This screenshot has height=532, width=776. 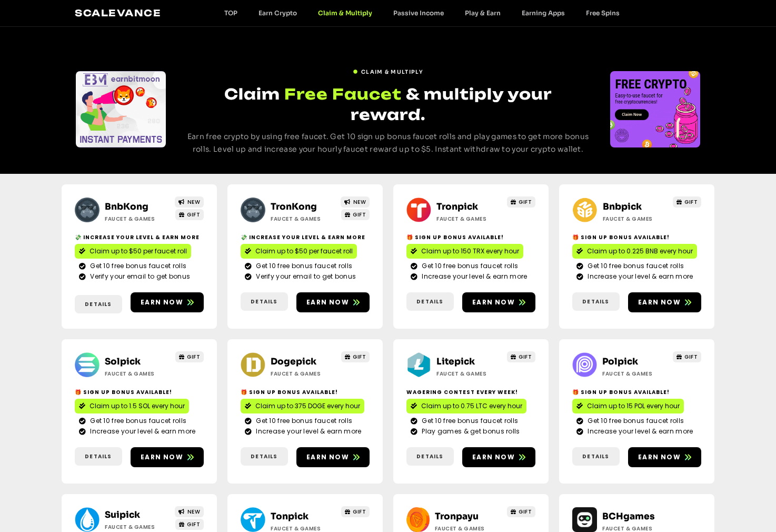 What do you see at coordinates (388, 143) in the screenshot?
I see `p: Earn free crypto by using free faucet. Get 10 sign up bonus faucet rolls and play games to get mo...` at bounding box center [388, 143].